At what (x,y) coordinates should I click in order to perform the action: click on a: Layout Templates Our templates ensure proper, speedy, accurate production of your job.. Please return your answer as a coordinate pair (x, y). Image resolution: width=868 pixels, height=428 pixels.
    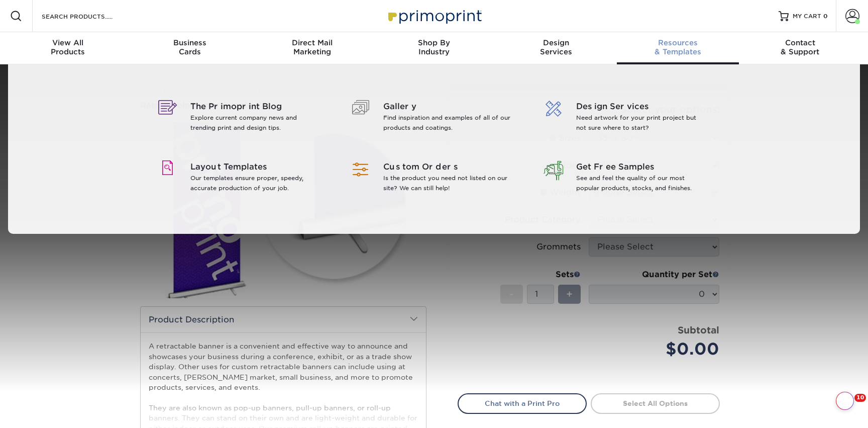
    Looking at the image, I should click on (241, 179).